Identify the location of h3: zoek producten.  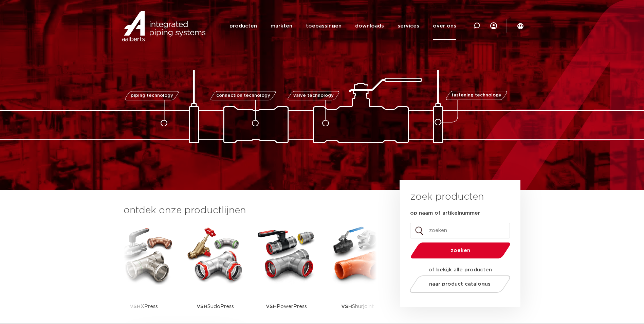
(447, 197).